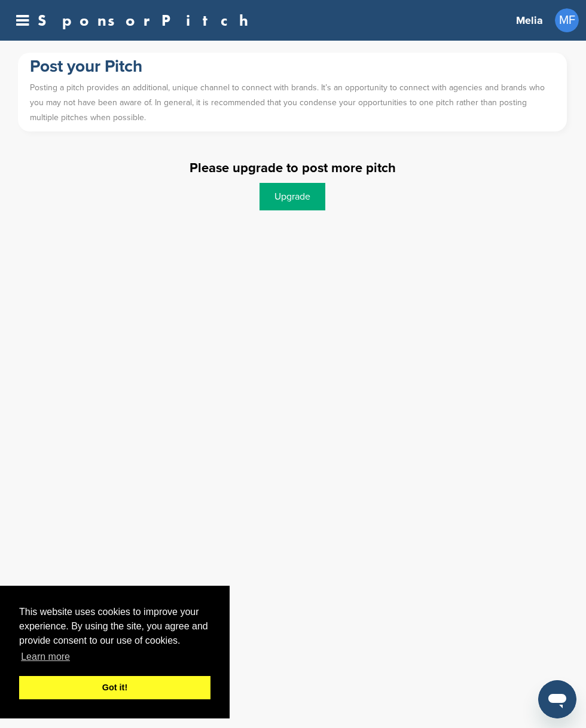 The width and height of the screenshot is (586, 728). What do you see at coordinates (293, 67) in the screenshot?
I see `h1: Post your Pitch` at bounding box center [293, 67].